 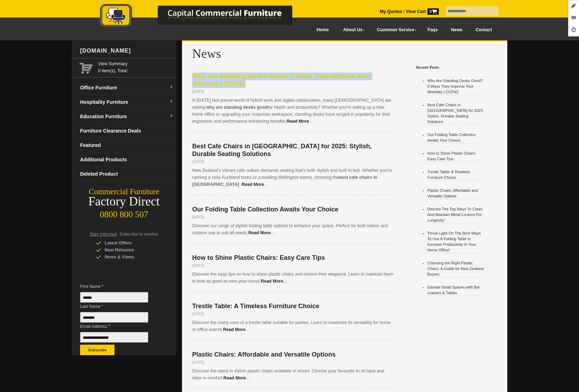 I want to click on img: Capital Commercial Furniture Logo, so click(x=204, y=16).